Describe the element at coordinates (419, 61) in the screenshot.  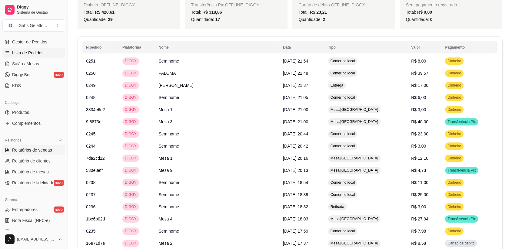
I see `span: R$ 8,00` at that location.